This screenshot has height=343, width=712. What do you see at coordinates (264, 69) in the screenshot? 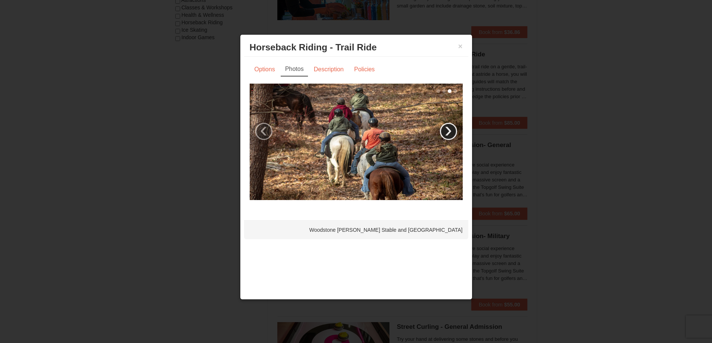
I see `a: Options` at bounding box center [264, 69].